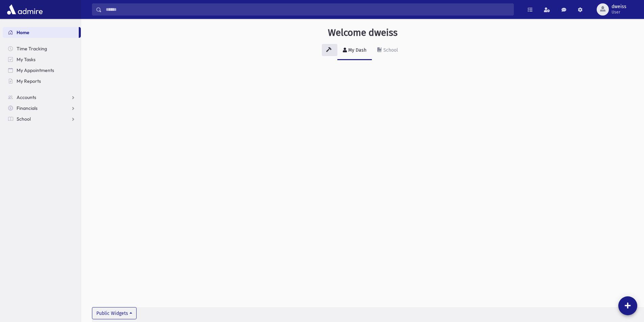 The image size is (644, 322). Describe the element at coordinates (32, 49) in the screenshot. I see `span: Time Tracking` at that location.